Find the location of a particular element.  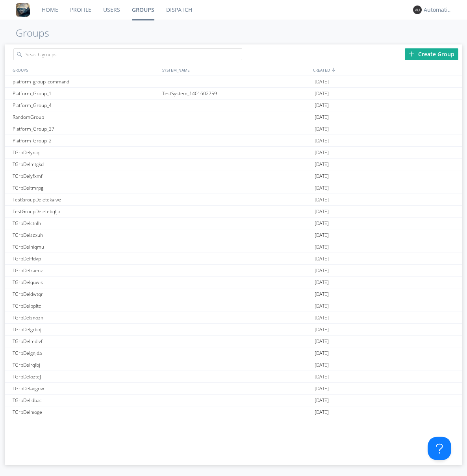

div: TGrpDelrqlbj is located at coordinates (86, 365).